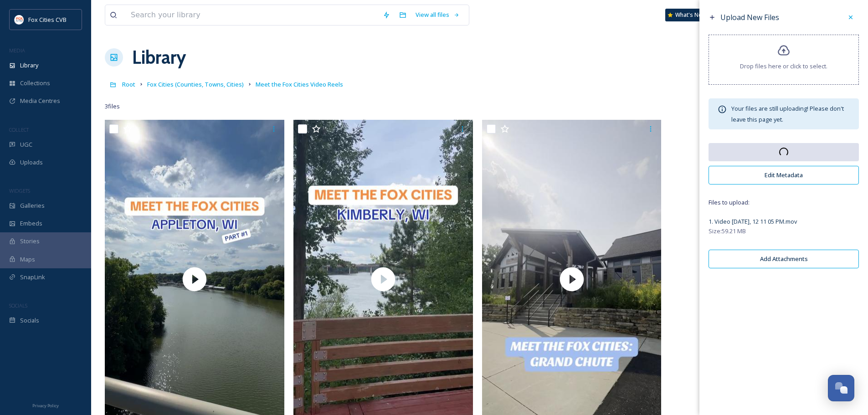 The width and height of the screenshot is (868, 415). I want to click on a: Fox Cities (Counties, Towns, Cities), so click(196, 85).